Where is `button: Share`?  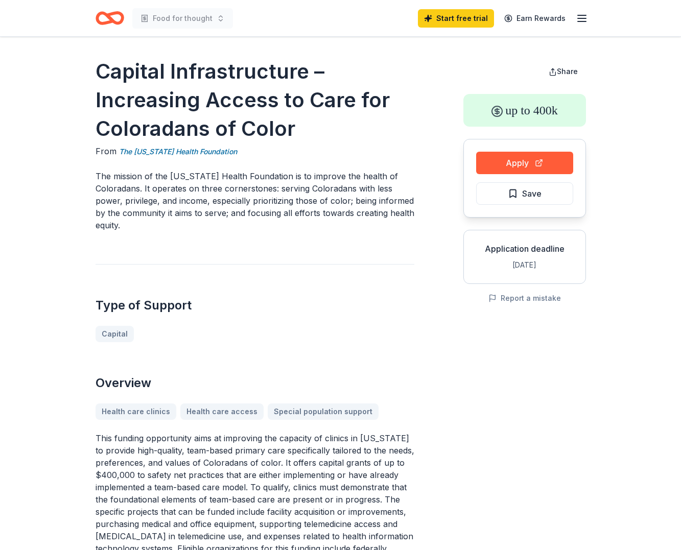
button: Share is located at coordinates (563, 72).